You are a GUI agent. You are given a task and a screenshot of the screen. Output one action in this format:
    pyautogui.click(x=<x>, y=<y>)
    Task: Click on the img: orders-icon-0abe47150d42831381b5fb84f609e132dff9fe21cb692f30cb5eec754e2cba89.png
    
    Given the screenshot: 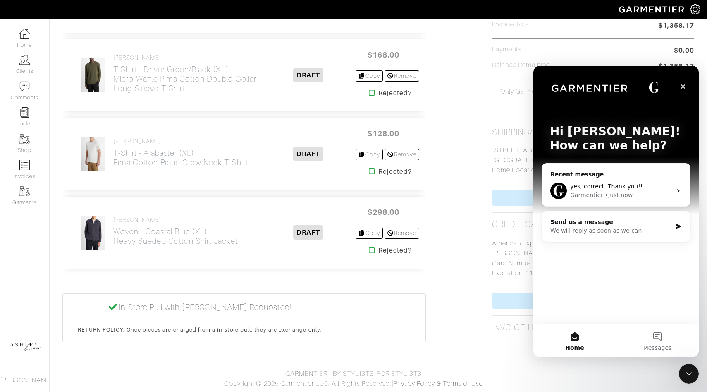 What is the action you would take?
    pyautogui.click(x=24, y=165)
    